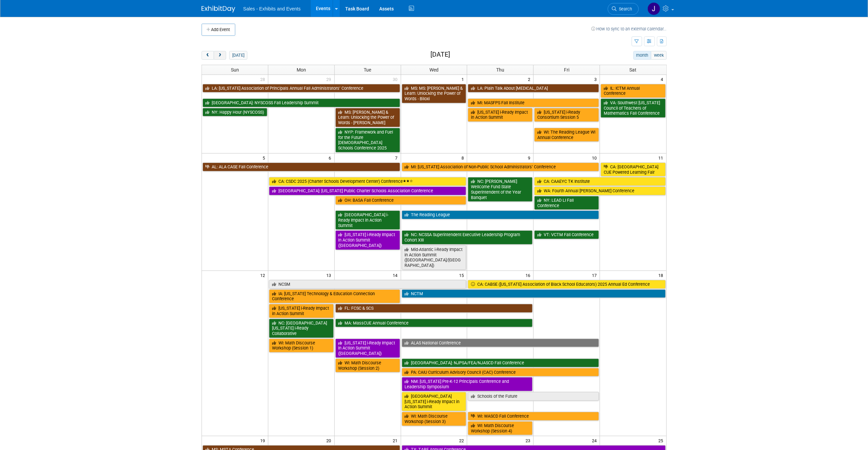 This screenshot has height=450, width=868. I want to click on span: 6, so click(331, 158).